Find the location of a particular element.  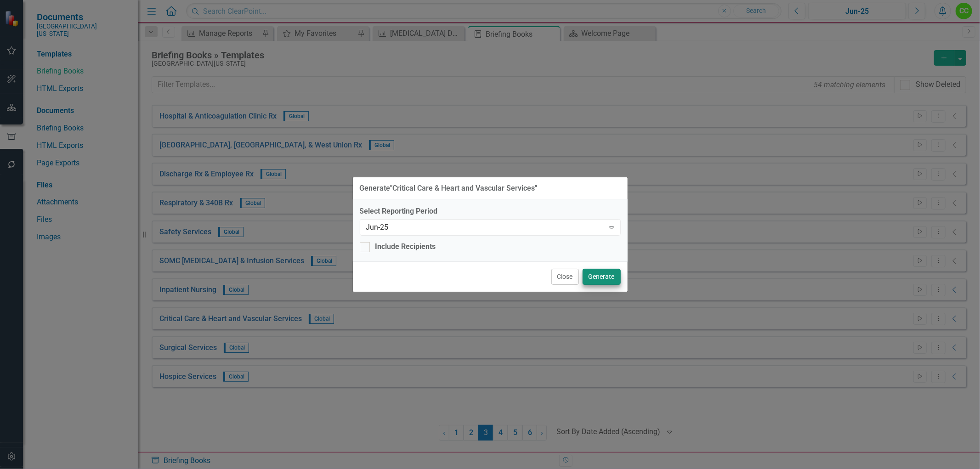

button: Close is located at coordinates (565, 276).